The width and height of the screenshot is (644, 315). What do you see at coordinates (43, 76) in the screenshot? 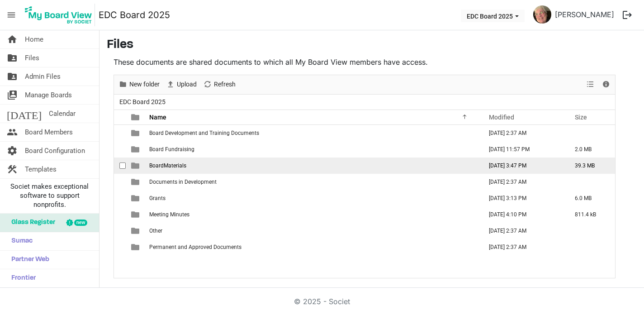
I see `span: Admin Files` at bounding box center [43, 76].